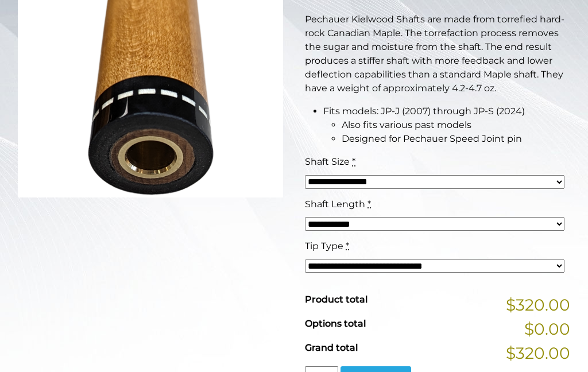  Describe the element at coordinates (335, 323) in the screenshot. I see `span: Options total` at that location.